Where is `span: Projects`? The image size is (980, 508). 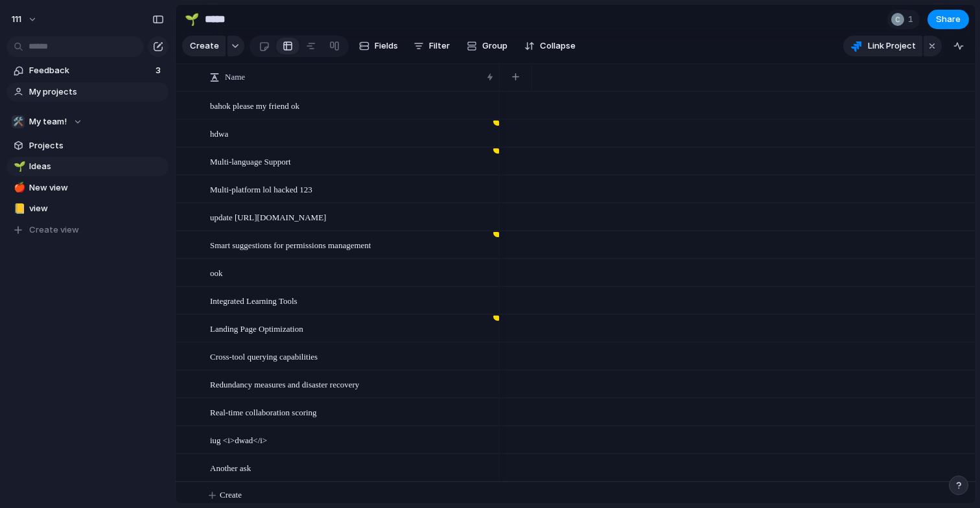
span: Projects is located at coordinates (96, 146).